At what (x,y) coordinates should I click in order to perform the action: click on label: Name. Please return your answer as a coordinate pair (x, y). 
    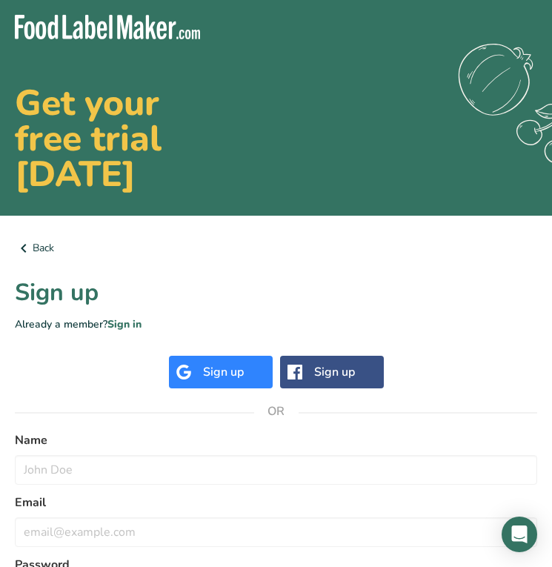
    Looking at the image, I should click on (276, 440).